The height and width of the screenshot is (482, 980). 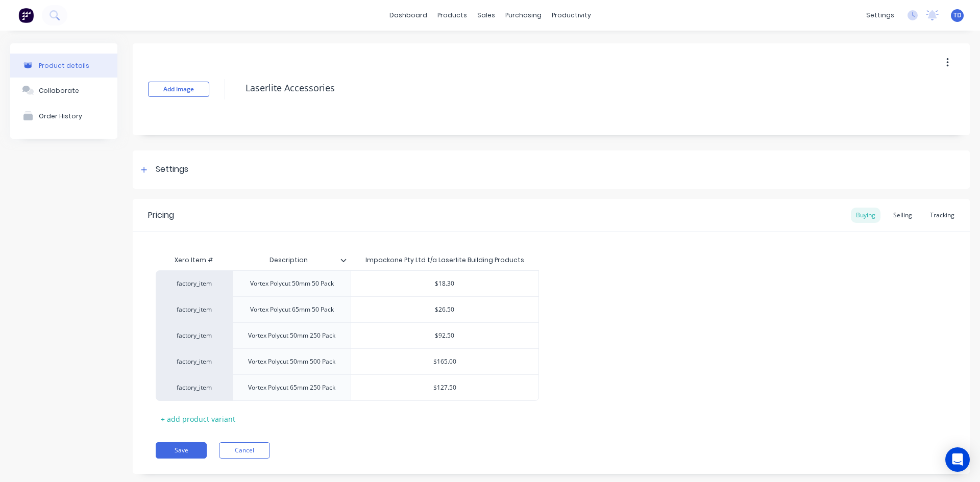 What do you see at coordinates (347, 387) in the screenshot?
I see `div: factory_itemVortex Polycut 65mm 250 Pack$127.50` at bounding box center [347, 387].